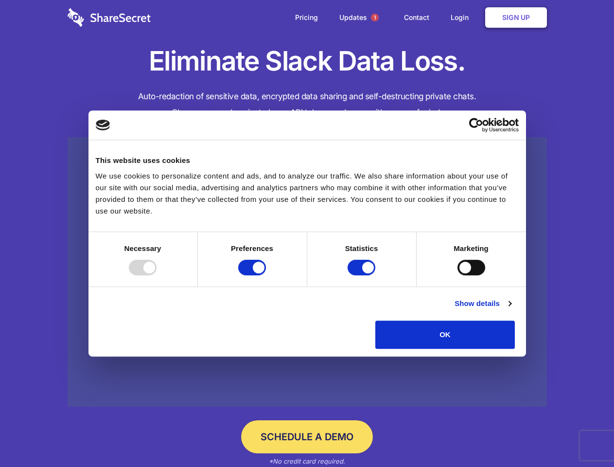 This screenshot has height=467, width=614. Describe the element at coordinates (462, 17) in the screenshot. I see `a: Login` at that location.